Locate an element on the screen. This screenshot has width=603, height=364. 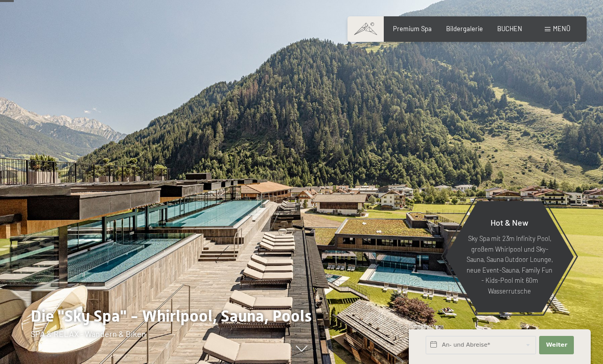
button: Weiter is located at coordinates (556, 345).